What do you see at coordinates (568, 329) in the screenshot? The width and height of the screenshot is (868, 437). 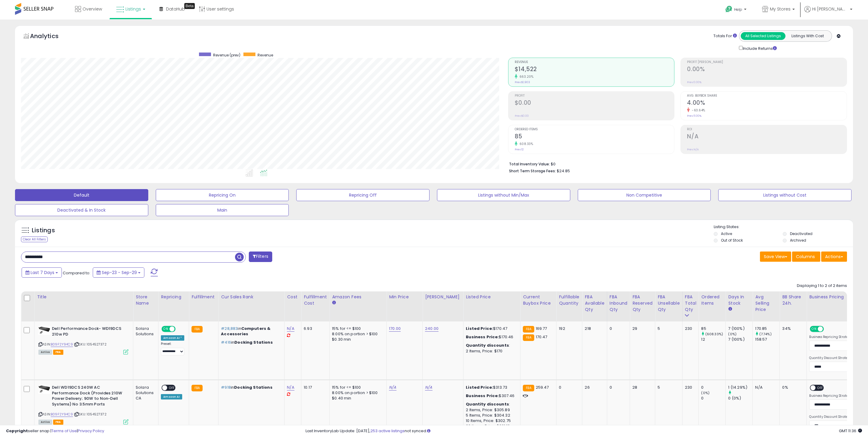 I see `div: 192` at bounding box center [568, 329].